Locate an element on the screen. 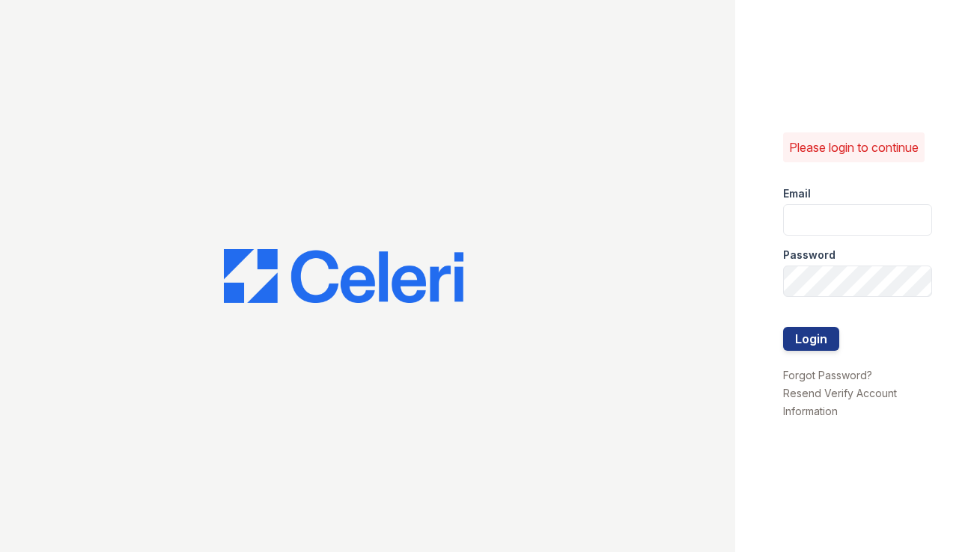  label: Email is located at coordinates (797, 193).